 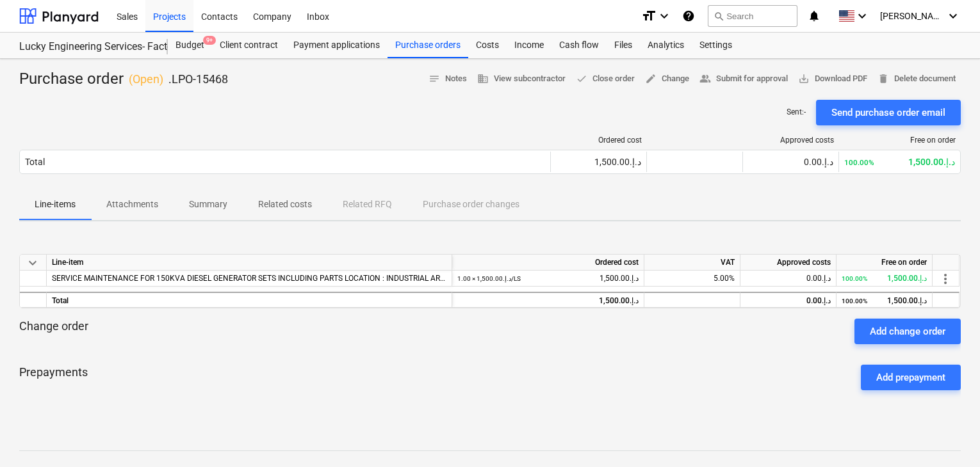 I want to click on button: View subcontractor, so click(x=521, y=79).